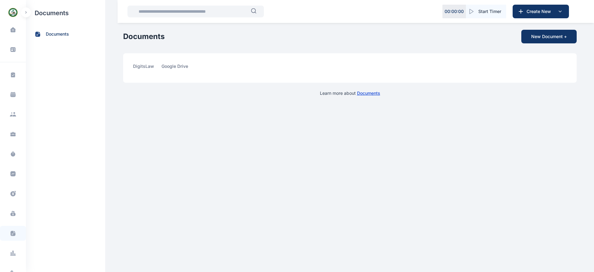  What do you see at coordinates (350, 93) in the screenshot?
I see `p: Learn more about` at bounding box center [350, 93].